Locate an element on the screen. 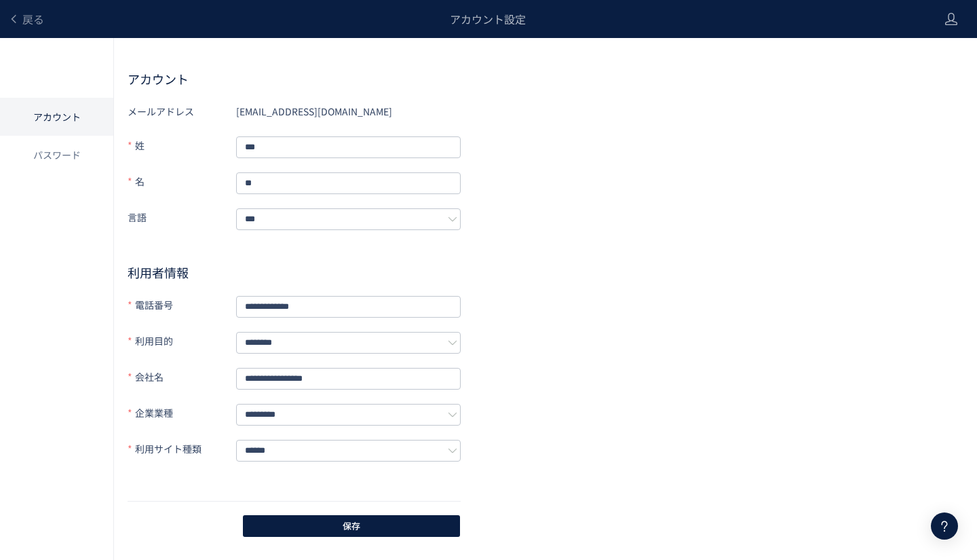 This screenshot has width=977, height=560. span: 戻る is located at coordinates (33, 19).